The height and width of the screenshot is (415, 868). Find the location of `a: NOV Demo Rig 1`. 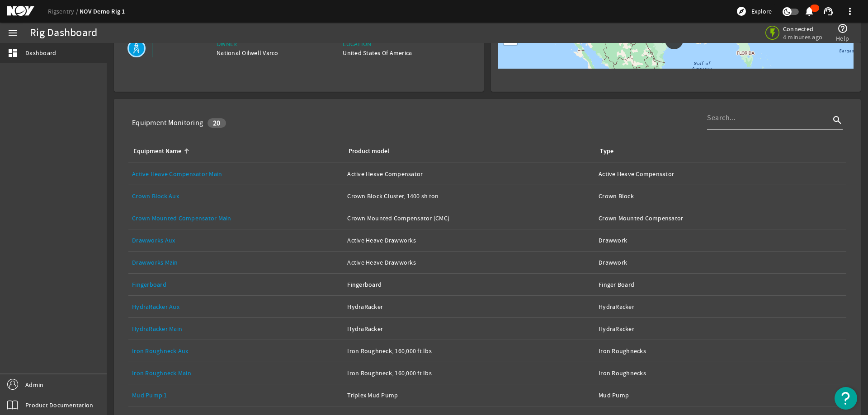

a: NOV Demo Rig 1 is located at coordinates (102, 11).